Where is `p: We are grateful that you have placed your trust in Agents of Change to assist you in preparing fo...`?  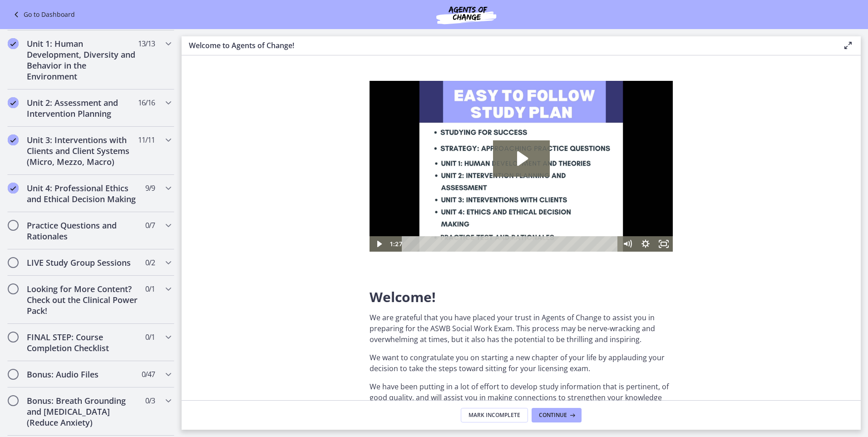 p: We are grateful that you have placed your trust in Agents of Change to assist you in preparing fo... is located at coordinates (521, 329).